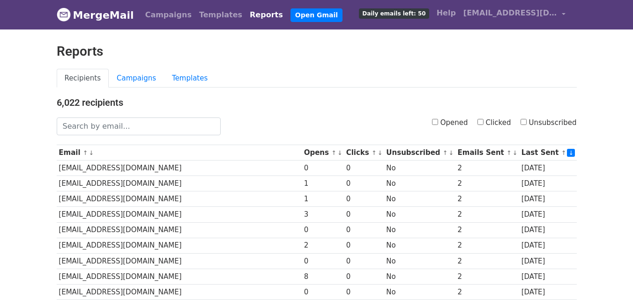  I want to click on label: Unsubscribed, so click(549, 123).